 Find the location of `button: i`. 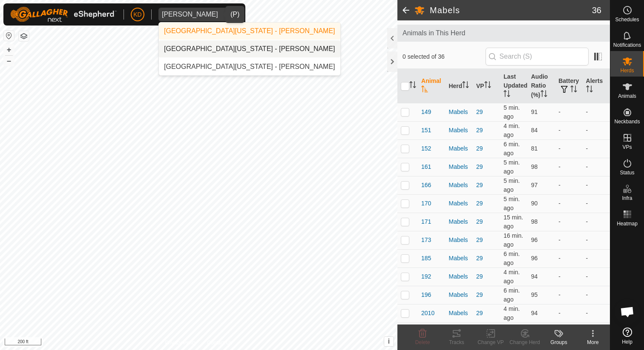

button: i is located at coordinates (389, 342).